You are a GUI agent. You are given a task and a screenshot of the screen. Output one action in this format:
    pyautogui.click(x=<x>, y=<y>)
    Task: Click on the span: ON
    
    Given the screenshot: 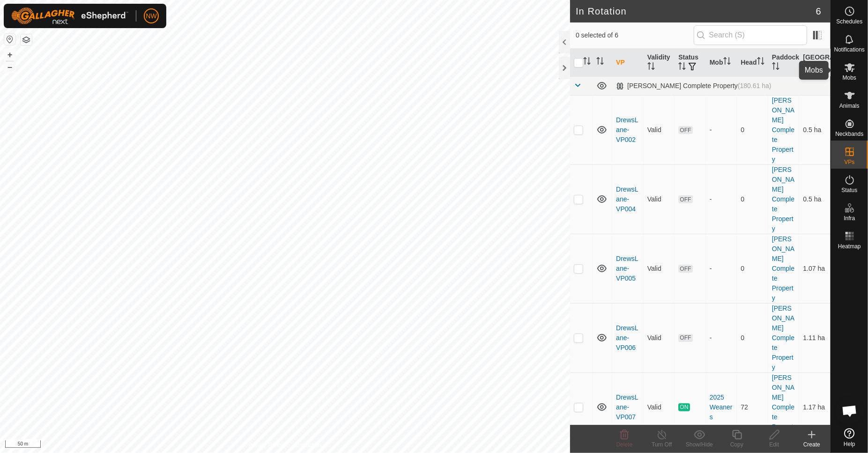 What is the action you would take?
    pyautogui.click(x=684, y=407)
    